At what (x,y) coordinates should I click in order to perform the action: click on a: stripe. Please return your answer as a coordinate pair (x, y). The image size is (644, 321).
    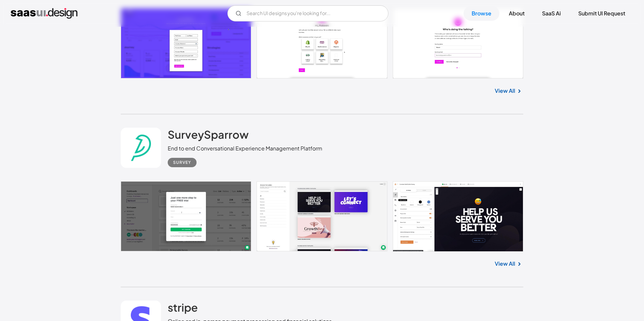
    Looking at the image, I should click on (183, 309).